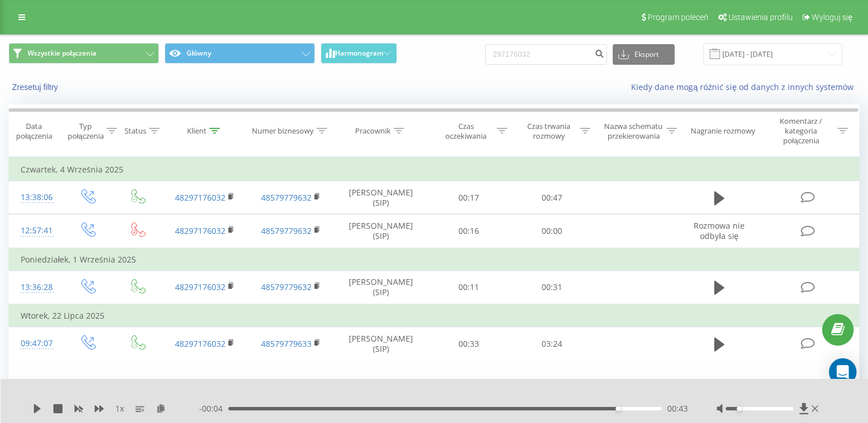  What do you see at coordinates (135, 131) in the screenshot?
I see `div: Status` at bounding box center [135, 131].